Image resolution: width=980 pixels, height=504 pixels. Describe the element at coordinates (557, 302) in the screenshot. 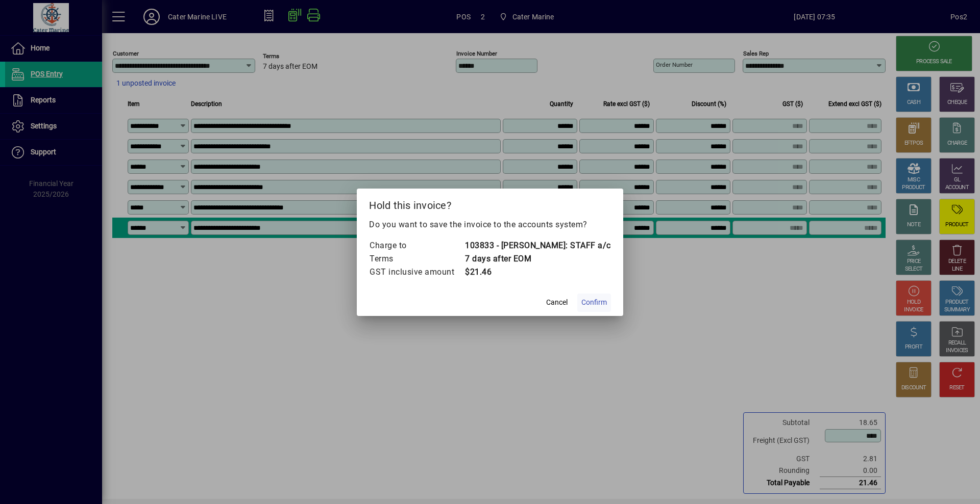

I see `span: Cancel` at that location.